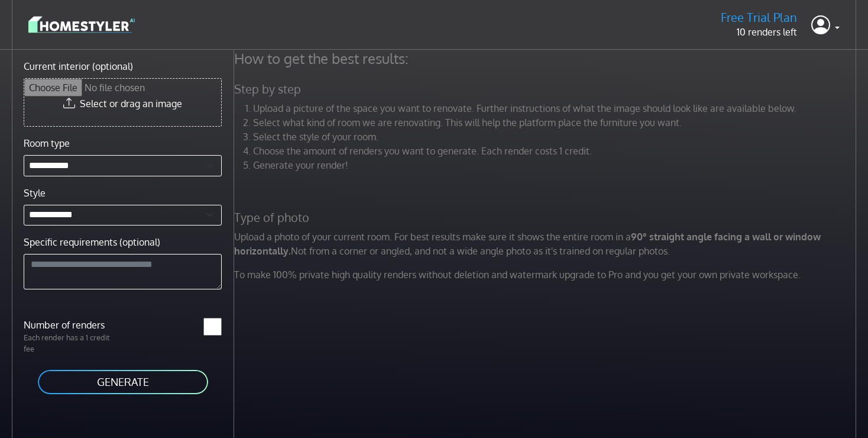  Describe the element at coordinates (546, 243) in the screenshot. I see `p: Upload a photo of your current room. For best results make sure it shows the entire room in a Not...` at that location.